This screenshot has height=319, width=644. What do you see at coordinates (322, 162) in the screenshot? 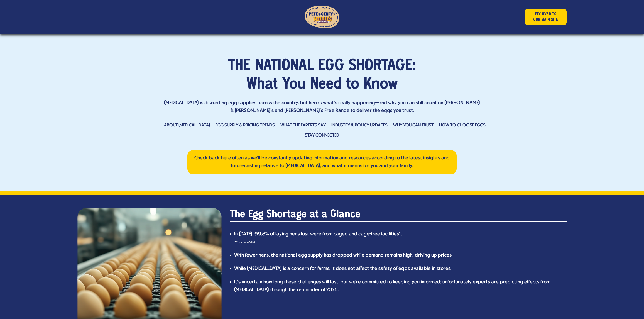
I see `p: Check back here often as we'll be constantly updating information and resources according to the ...` at bounding box center [322, 162].